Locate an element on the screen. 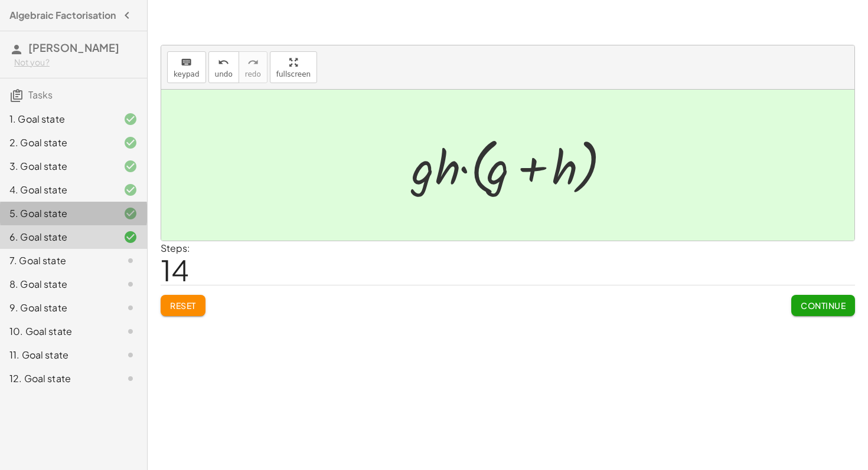  div: 4. Goal state is located at coordinates (57, 190).